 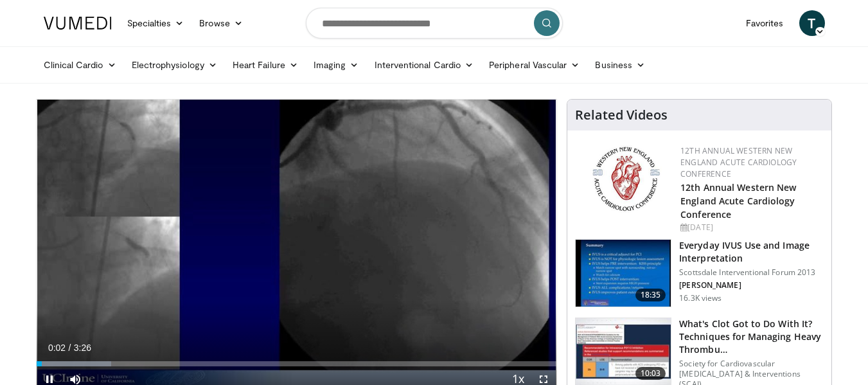 I want to click on a: Browse, so click(x=221, y=23).